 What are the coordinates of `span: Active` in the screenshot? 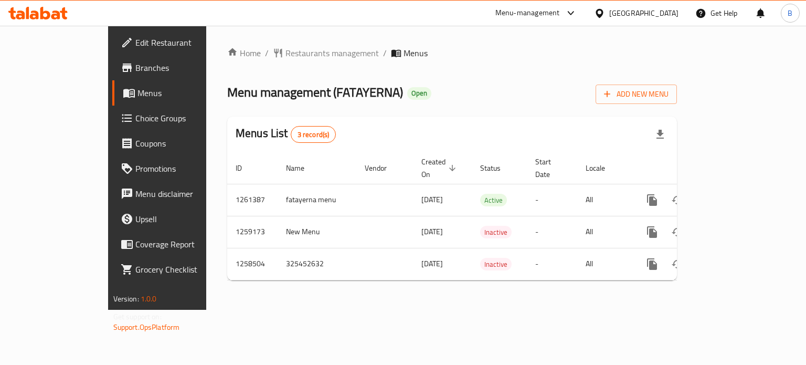 It's located at (493, 200).